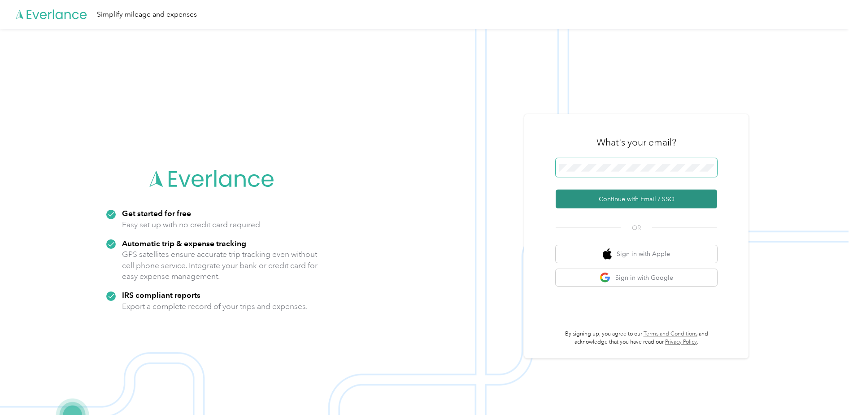  Describe the element at coordinates (605, 277) in the screenshot. I see `img: google logo` at that location.